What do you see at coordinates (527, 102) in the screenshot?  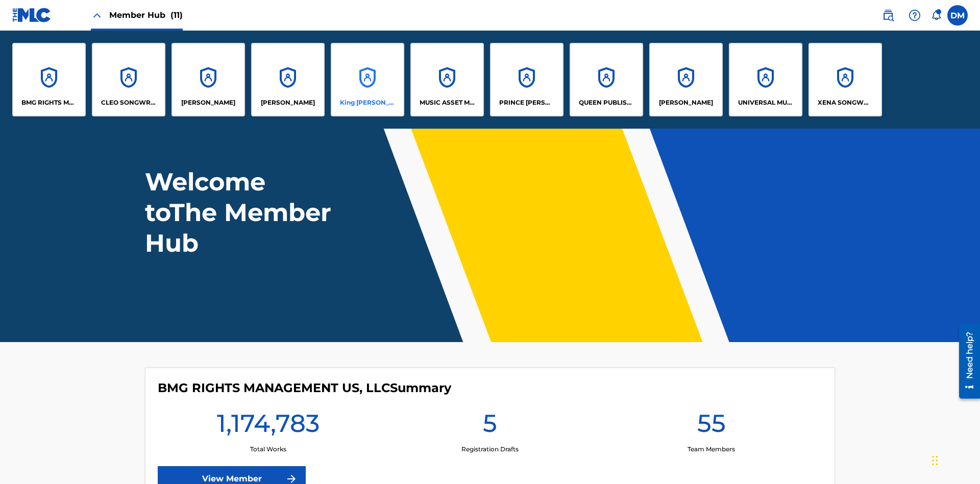 I see `p: PRINCE MCTESTERSON` at bounding box center [527, 102].